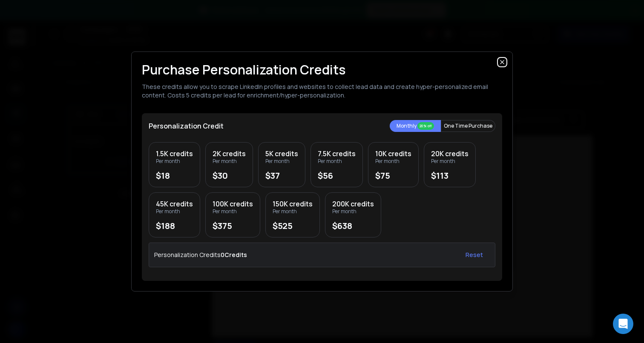 This screenshot has height=343, width=644. What do you see at coordinates (229, 176) in the screenshot?
I see `div: $30` at bounding box center [229, 176].